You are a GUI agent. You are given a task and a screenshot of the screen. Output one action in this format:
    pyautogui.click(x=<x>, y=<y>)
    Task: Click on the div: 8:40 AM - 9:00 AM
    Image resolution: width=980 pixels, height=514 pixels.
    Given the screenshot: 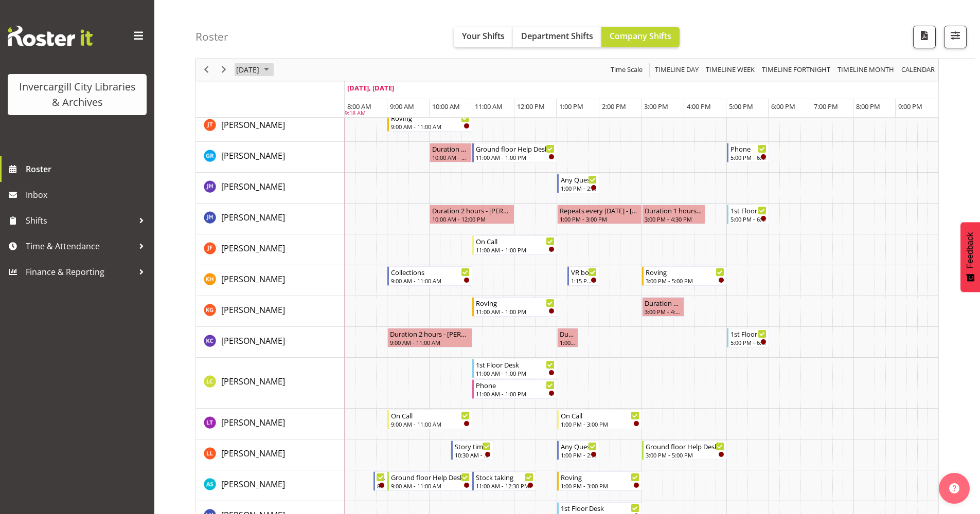 What is the action you would take?
    pyautogui.click(x=381, y=486)
    